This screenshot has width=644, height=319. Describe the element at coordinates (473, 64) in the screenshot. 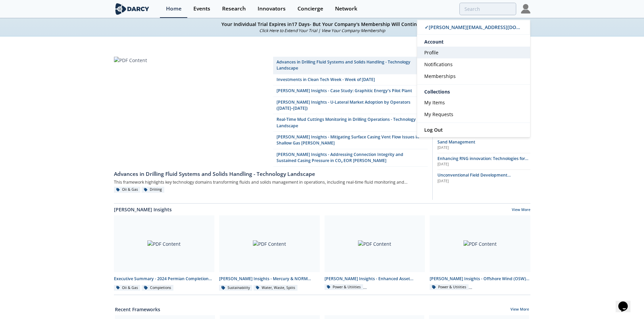

I see `a: Notifications` at that location.